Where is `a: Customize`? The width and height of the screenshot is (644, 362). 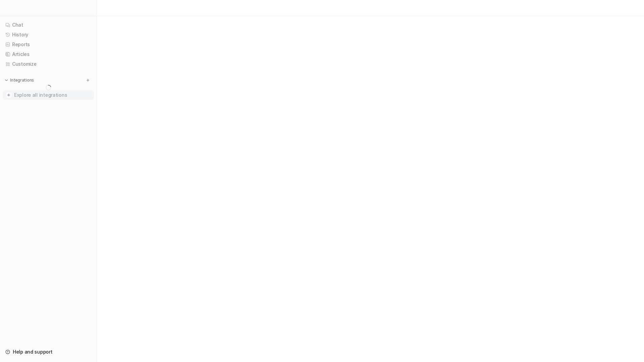
a: Customize is located at coordinates (48, 64).